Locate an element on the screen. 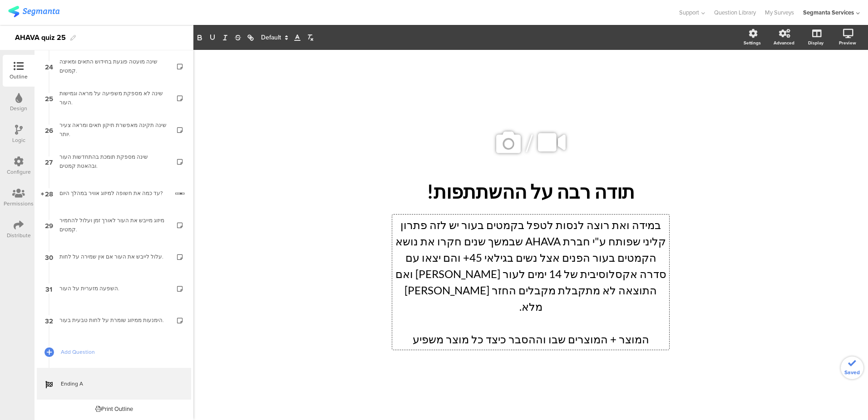  span: Support is located at coordinates (689, 12).